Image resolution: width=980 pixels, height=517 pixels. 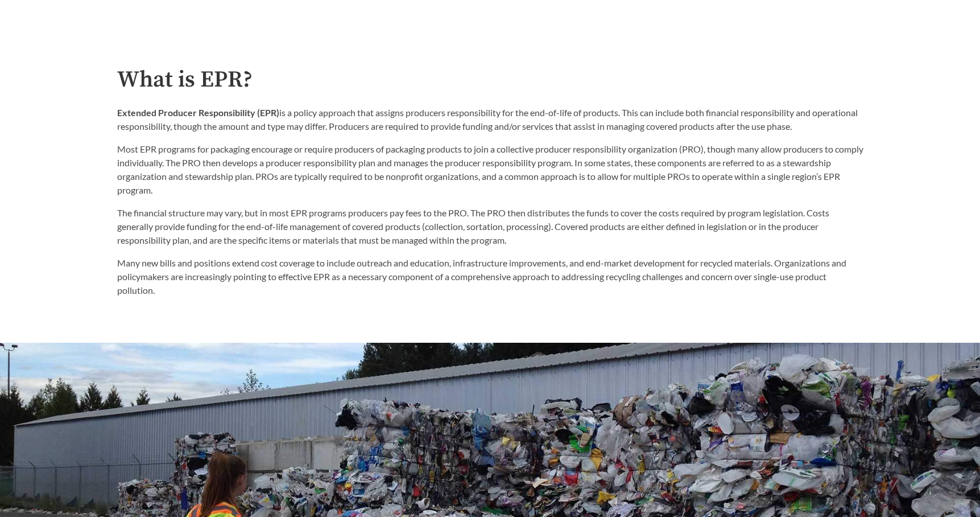 I want to click on p: Many new bills and positions extend cost coverage to include outreach and education, infrastructu..., so click(x=490, y=276).